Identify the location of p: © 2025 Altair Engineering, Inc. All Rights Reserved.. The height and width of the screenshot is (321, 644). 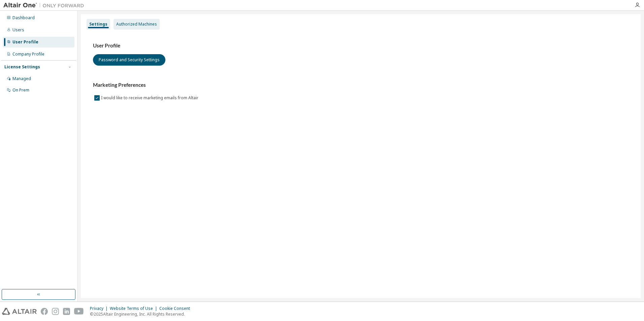
(142, 314).